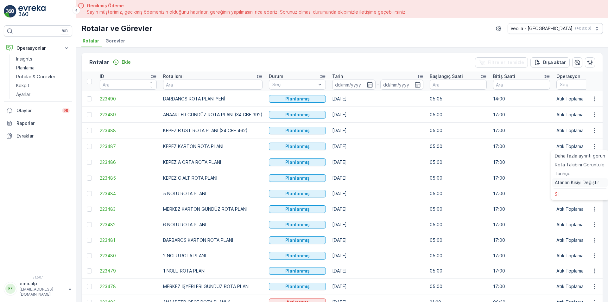 The width and height of the screenshot is (608, 302). What do you see at coordinates (554, 62) in the screenshot?
I see `p: Dışa aktar` at bounding box center [554, 62].